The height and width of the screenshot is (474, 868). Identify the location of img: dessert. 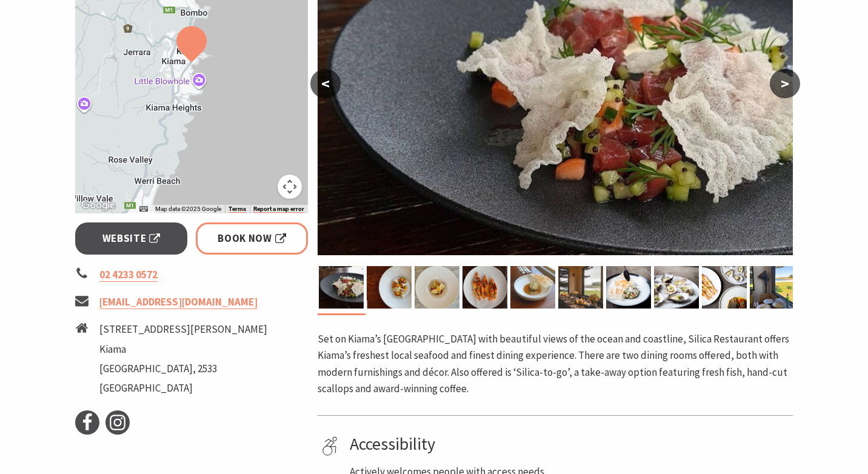
(437, 287).